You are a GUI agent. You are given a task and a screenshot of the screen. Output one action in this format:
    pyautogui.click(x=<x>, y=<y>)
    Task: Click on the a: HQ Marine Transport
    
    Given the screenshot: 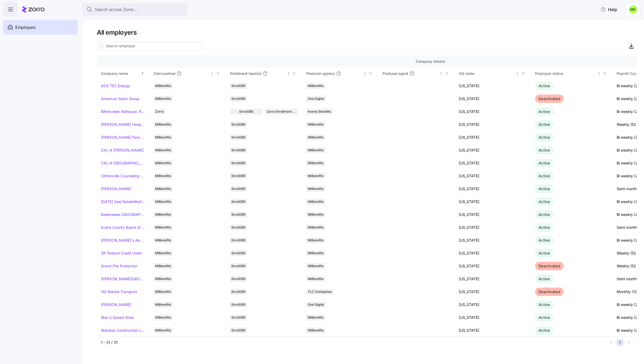 What is the action you would take?
    pyautogui.click(x=119, y=292)
    